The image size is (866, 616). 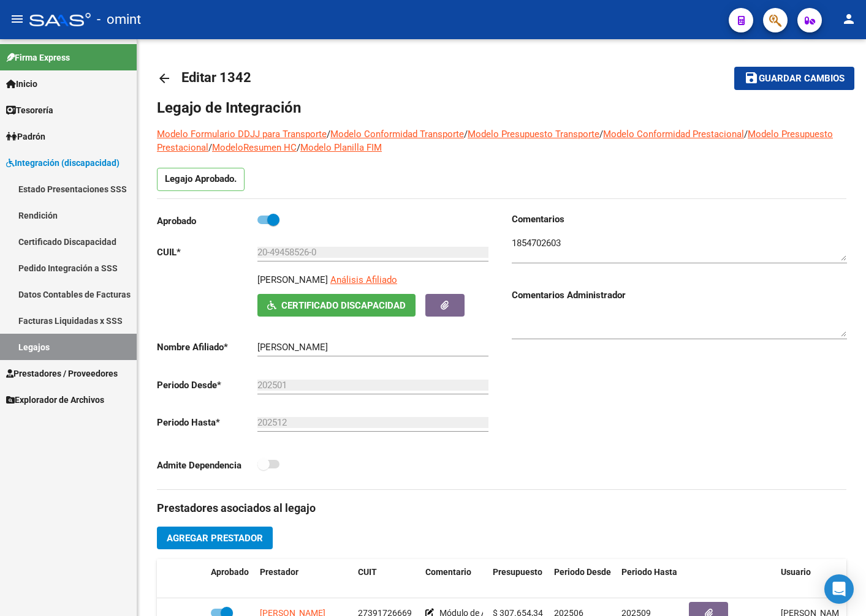 I want to click on mat-icon: save, so click(x=752, y=78).